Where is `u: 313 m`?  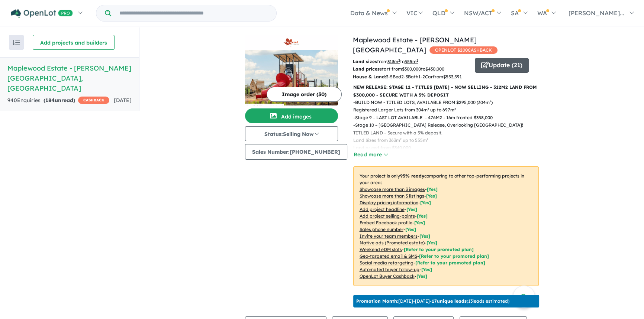
u: 313 m is located at coordinates (394, 61).